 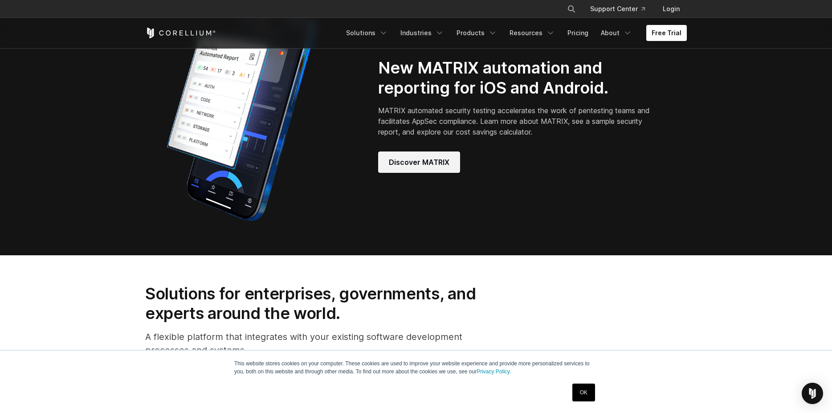 I want to click on button: Search, so click(x=572, y=9).